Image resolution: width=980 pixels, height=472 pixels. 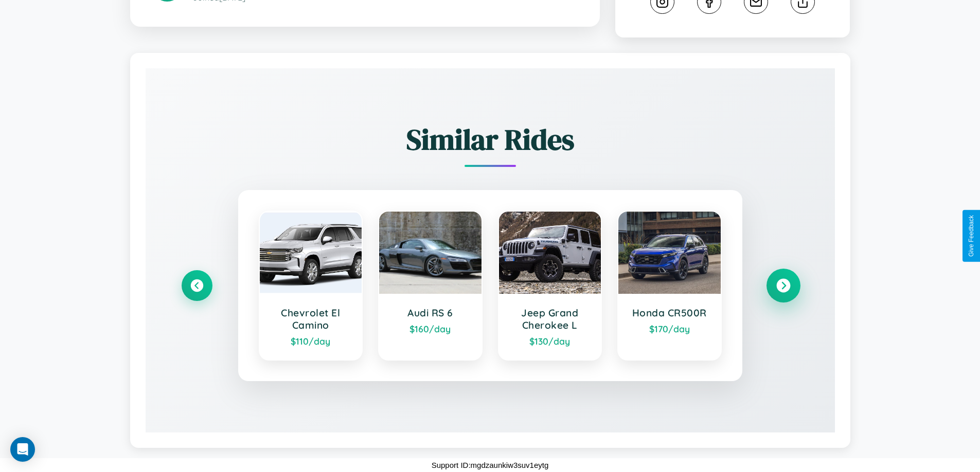 What do you see at coordinates (551, 341) in the screenshot?
I see `div: $ 130 /day` at bounding box center [551, 341].